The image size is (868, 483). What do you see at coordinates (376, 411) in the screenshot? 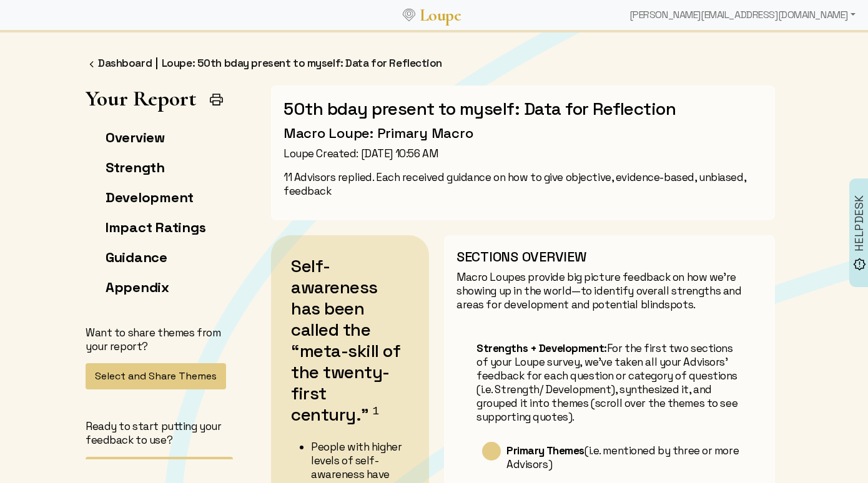
I see `sup: 1` at bounding box center [376, 411].